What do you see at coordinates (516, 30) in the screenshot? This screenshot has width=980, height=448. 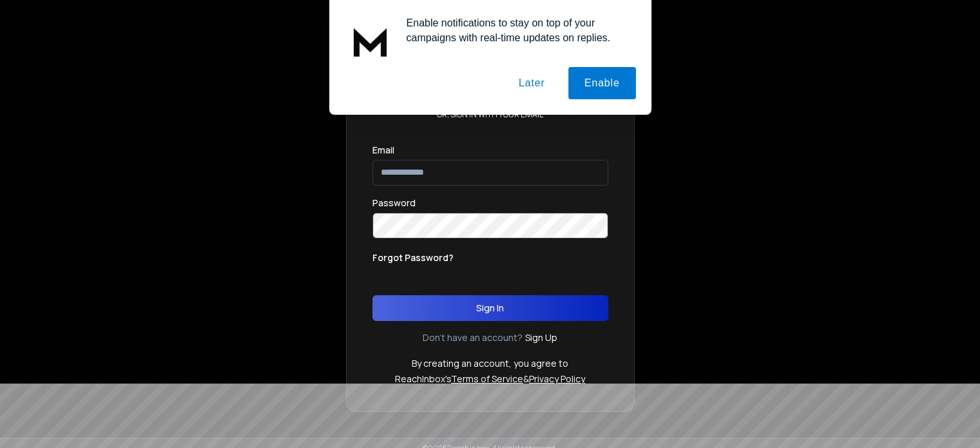 I see `div: Enable notifications to stay on top of your campaigns with real-time updates on replies.` at bounding box center [516, 30].